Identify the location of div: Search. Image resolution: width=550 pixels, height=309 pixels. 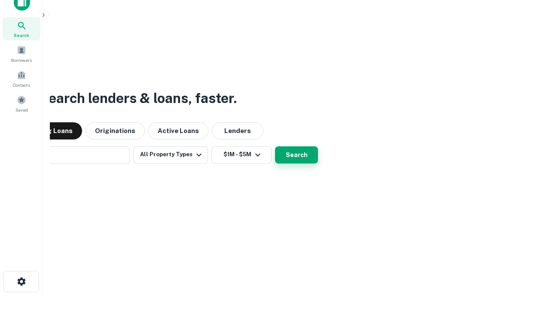
(21, 29).